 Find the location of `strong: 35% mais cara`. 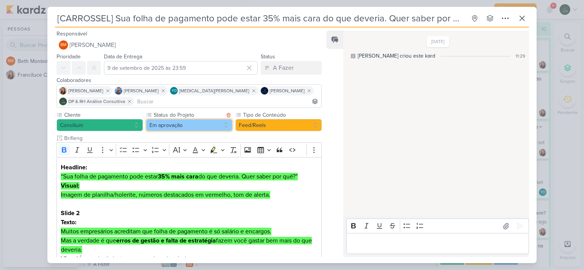

strong: 35% mais cara is located at coordinates (178, 177).